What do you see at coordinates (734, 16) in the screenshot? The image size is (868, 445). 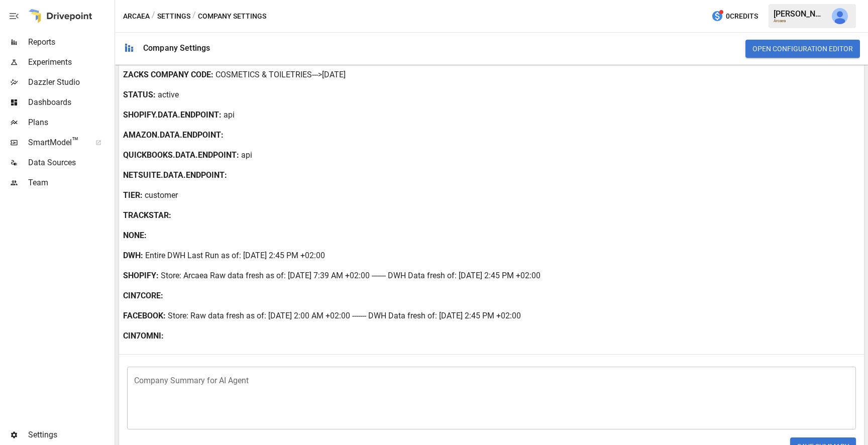 I see `button: 0Credits` at bounding box center [734, 16].